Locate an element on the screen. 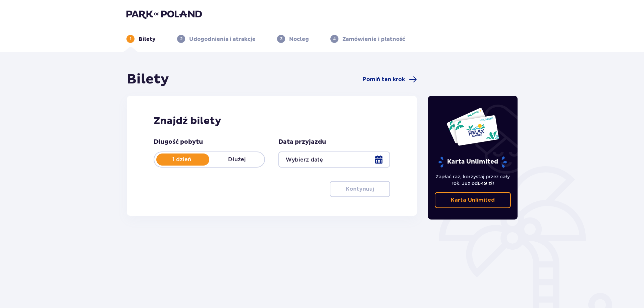  p: Dłużej is located at coordinates (237, 160).